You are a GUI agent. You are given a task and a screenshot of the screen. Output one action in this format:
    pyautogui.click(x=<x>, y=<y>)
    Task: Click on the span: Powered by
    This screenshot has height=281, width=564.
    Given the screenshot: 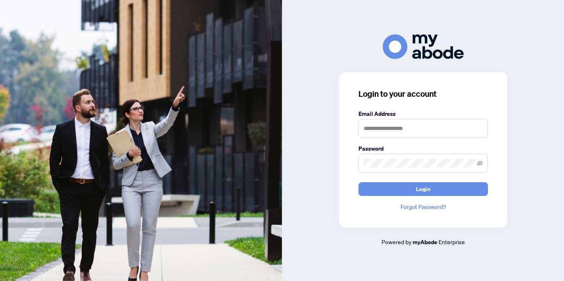 What is the action you would take?
    pyautogui.click(x=397, y=242)
    